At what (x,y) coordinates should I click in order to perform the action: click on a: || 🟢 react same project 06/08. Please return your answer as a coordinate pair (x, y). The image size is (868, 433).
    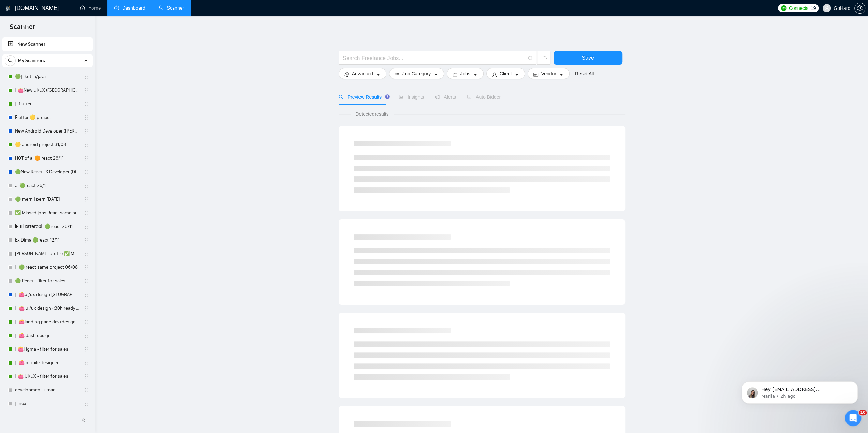
    Looking at the image, I should click on (47, 267).